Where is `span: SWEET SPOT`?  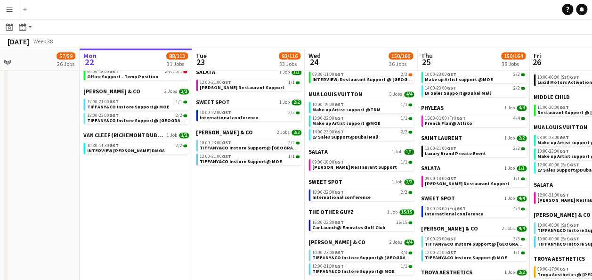
span: SWEET SPOT is located at coordinates (438, 198).